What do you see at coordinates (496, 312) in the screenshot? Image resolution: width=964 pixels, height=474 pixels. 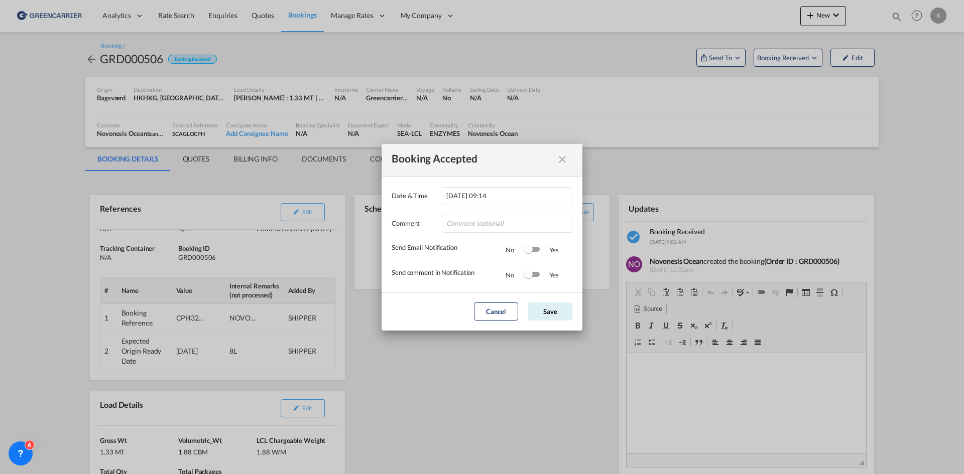 I see `button: Cancel` at bounding box center [496, 312].